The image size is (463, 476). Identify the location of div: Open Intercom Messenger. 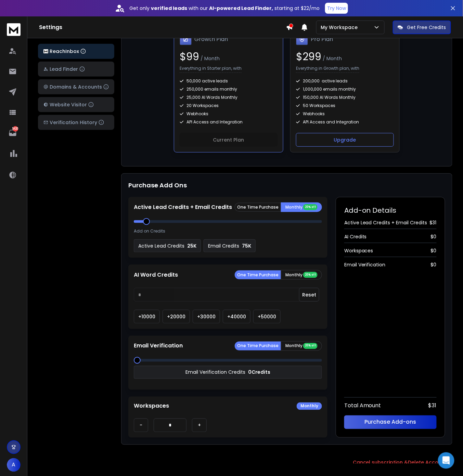
(446, 460).